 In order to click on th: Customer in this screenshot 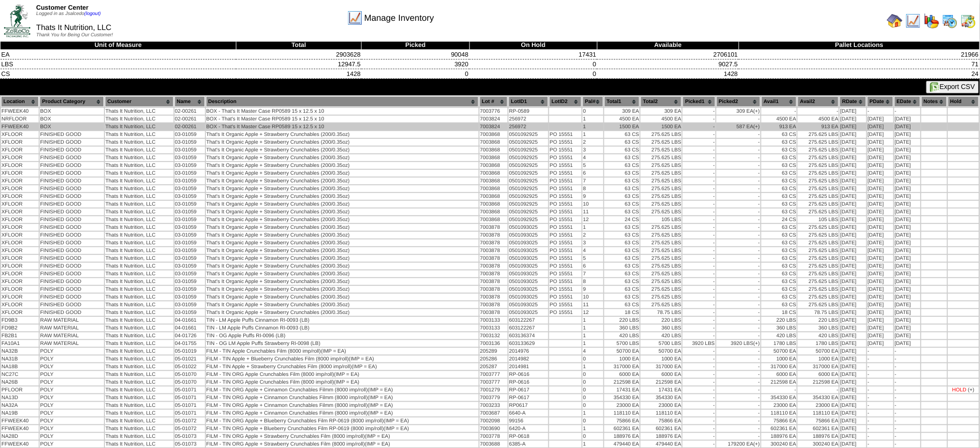, I will do `click(139, 101)`.